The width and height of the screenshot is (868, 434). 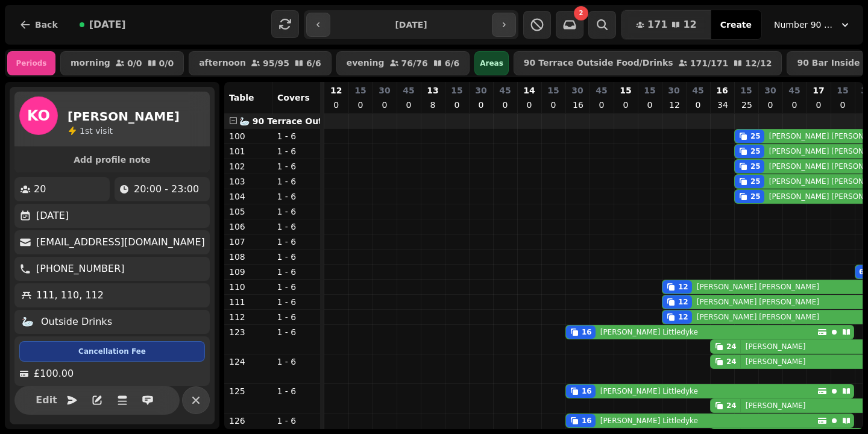 I want to click on button: Number 90 Bar, so click(x=812, y=25).